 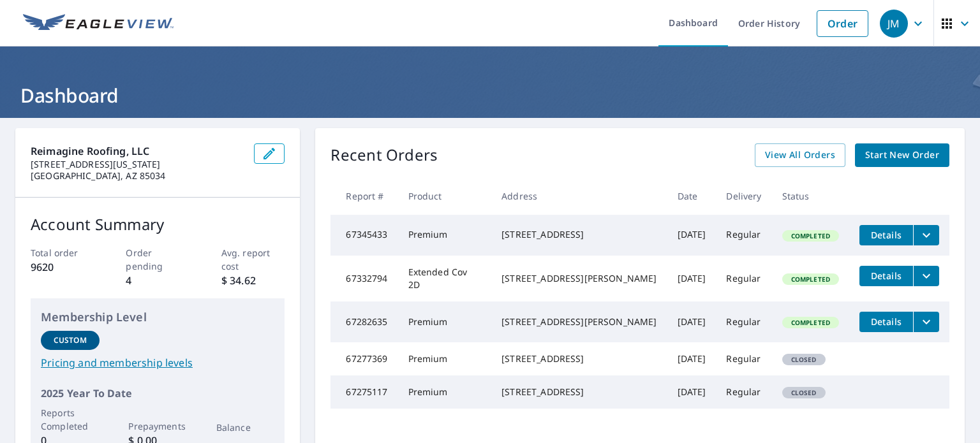 I want to click on th: Status, so click(x=810, y=196).